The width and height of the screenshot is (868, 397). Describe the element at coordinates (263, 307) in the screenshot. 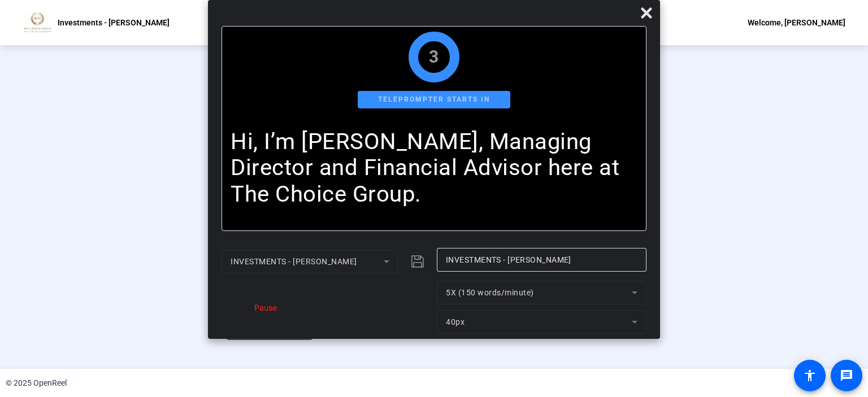

I see `div: Pause` at that location.